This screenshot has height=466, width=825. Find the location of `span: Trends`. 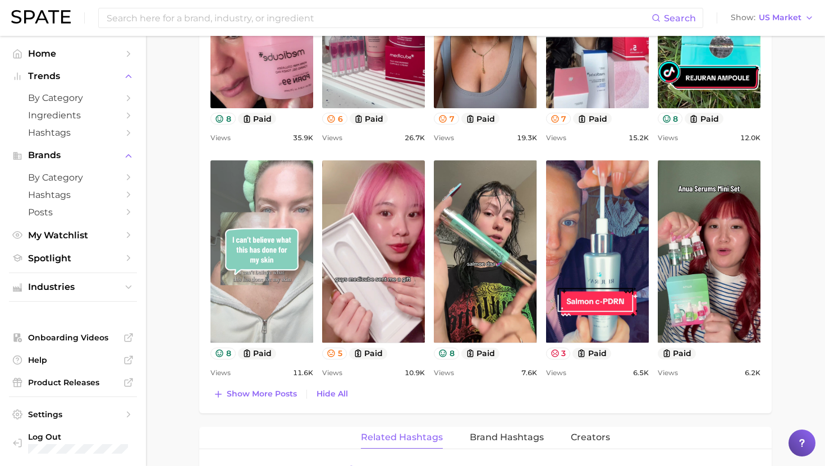

span: Trends is located at coordinates (73, 76).